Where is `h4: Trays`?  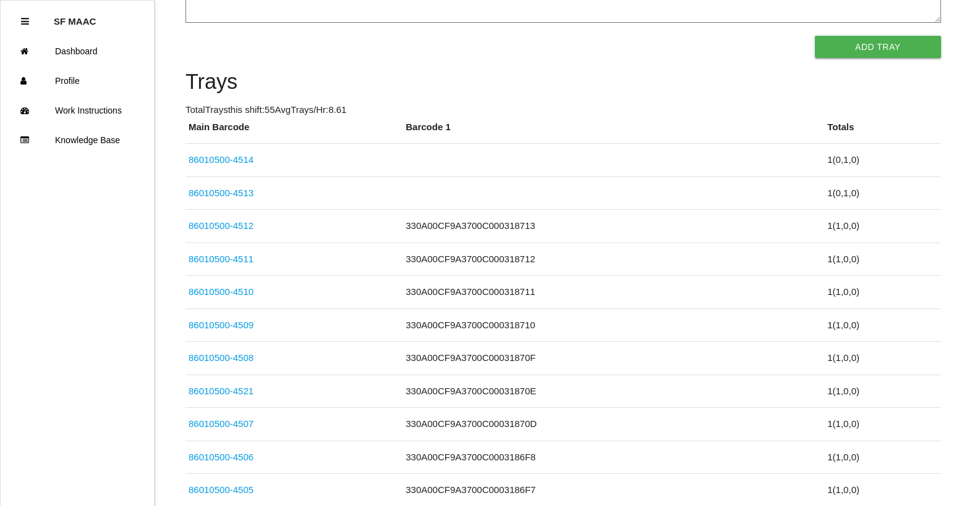
h4: Trays is located at coordinates (563, 82).